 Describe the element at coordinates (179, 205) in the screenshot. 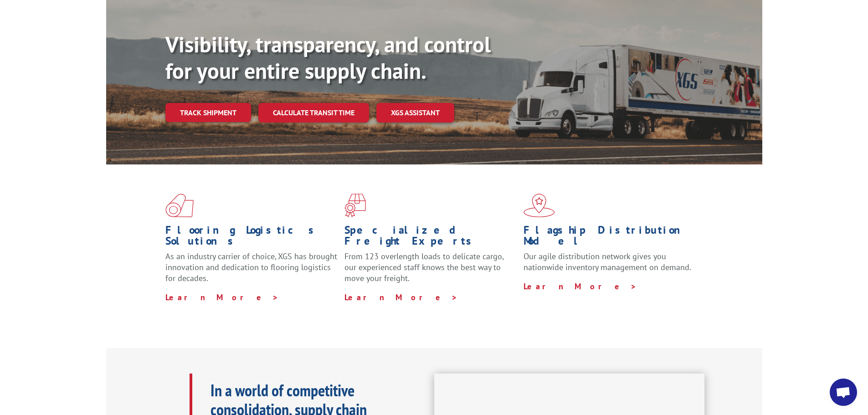

I see `img: xgs-icon-total-supply-chain-intelligence-red` at that location.